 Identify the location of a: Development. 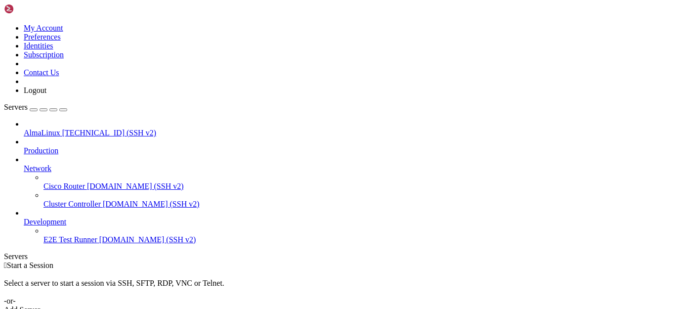
(347, 222).